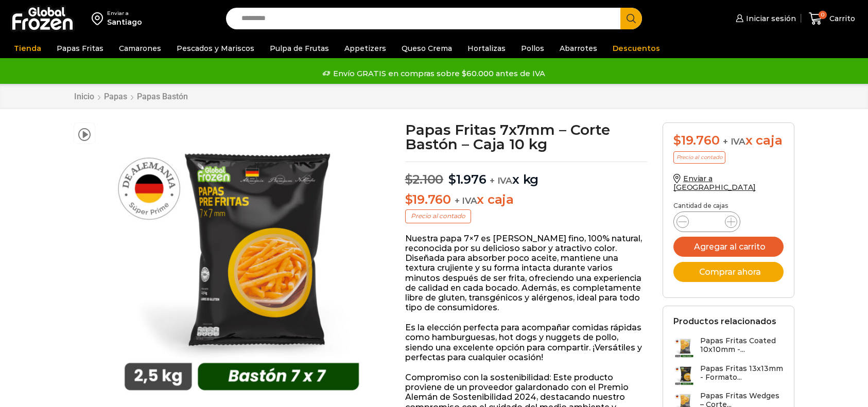  I want to click on div: Enviar a, so click(124, 13).